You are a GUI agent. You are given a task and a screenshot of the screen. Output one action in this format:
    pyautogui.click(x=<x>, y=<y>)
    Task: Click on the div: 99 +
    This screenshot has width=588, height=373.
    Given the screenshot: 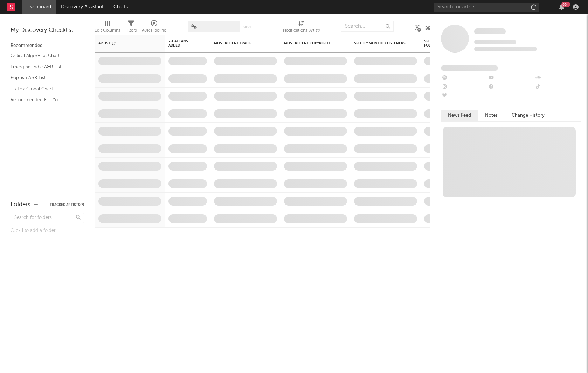 What is the action you would take?
    pyautogui.click(x=565, y=4)
    